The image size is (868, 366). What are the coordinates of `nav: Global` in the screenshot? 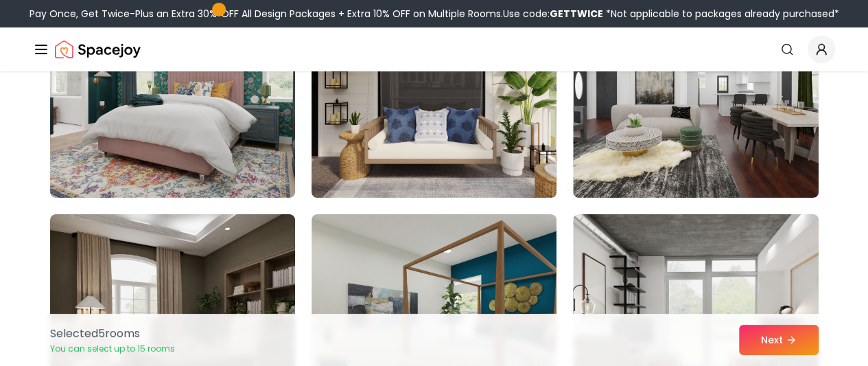 It's located at (434, 50).